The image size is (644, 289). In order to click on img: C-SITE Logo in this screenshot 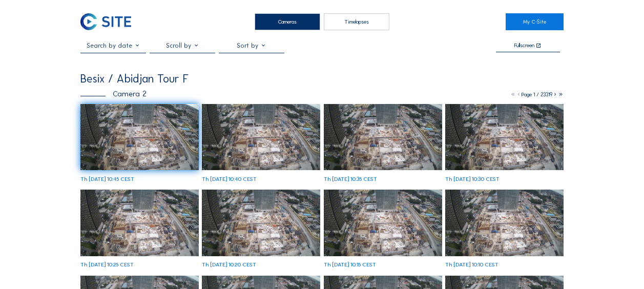, I will do `click(105, 21)`.